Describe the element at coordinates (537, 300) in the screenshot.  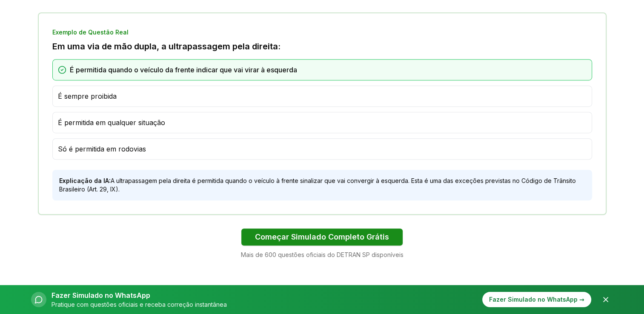
I see `div: Fazer Simulado no WhatsApp →` at that location.